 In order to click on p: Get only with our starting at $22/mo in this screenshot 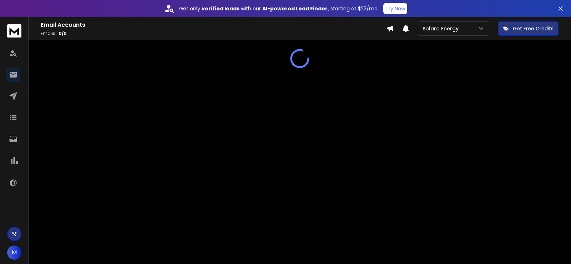, I will do `click(278, 9)`.